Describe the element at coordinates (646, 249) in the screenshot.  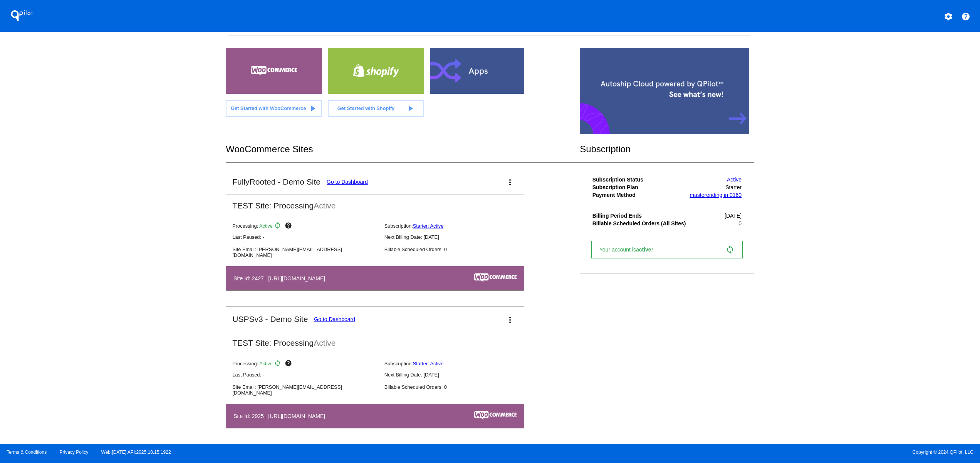
I see `span: active!` at that location.